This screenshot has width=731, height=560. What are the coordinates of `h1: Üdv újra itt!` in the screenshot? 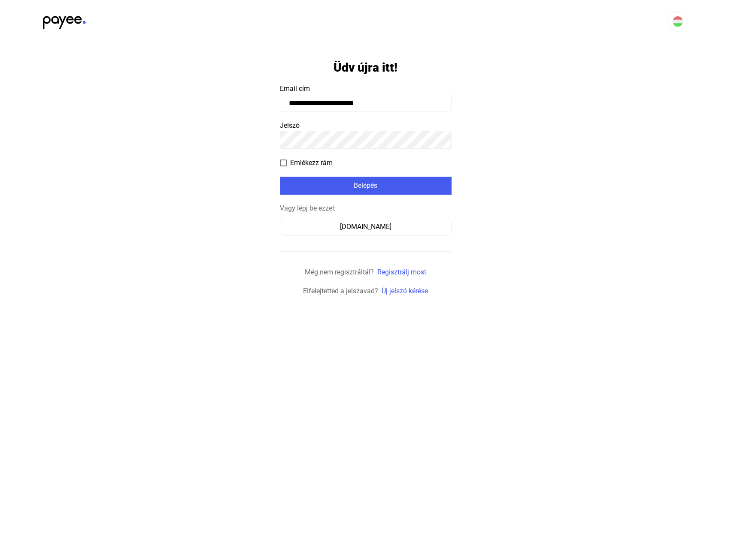 It's located at (365, 68).